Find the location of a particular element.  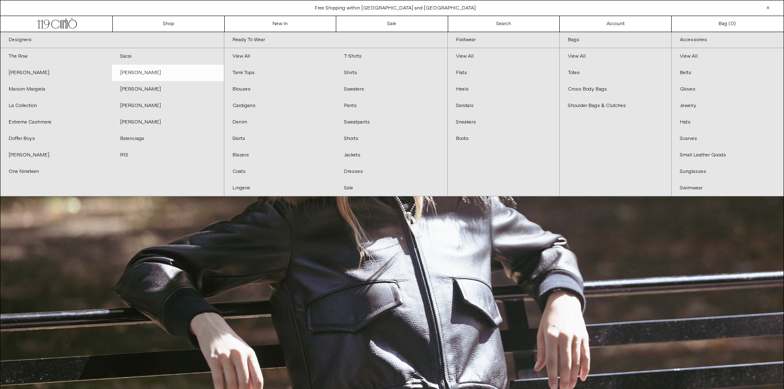

a: Dresses is located at coordinates (392, 172).